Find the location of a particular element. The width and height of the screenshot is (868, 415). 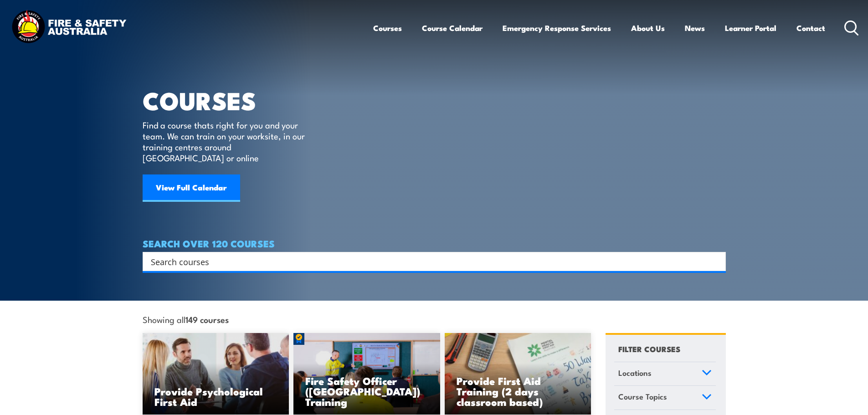

a: Course Topics is located at coordinates (665, 398).